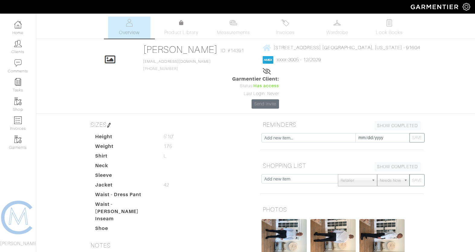  What do you see at coordinates (300, 179) in the screenshot?
I see `input: Add new item` at bounding box center [300, 179].